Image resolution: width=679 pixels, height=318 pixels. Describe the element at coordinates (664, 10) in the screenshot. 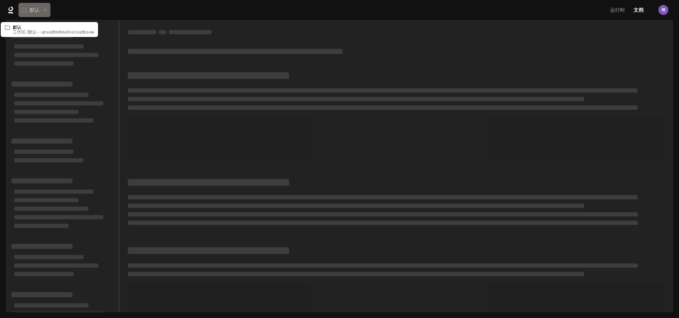

I see `button: 用户头像` at that location.